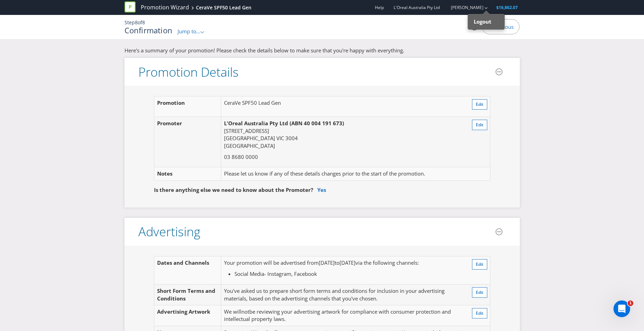  What do you see at coordinates (149, 30) in the screenshot?
I see `h1: Confirmation` at bounding box center [149, 30].